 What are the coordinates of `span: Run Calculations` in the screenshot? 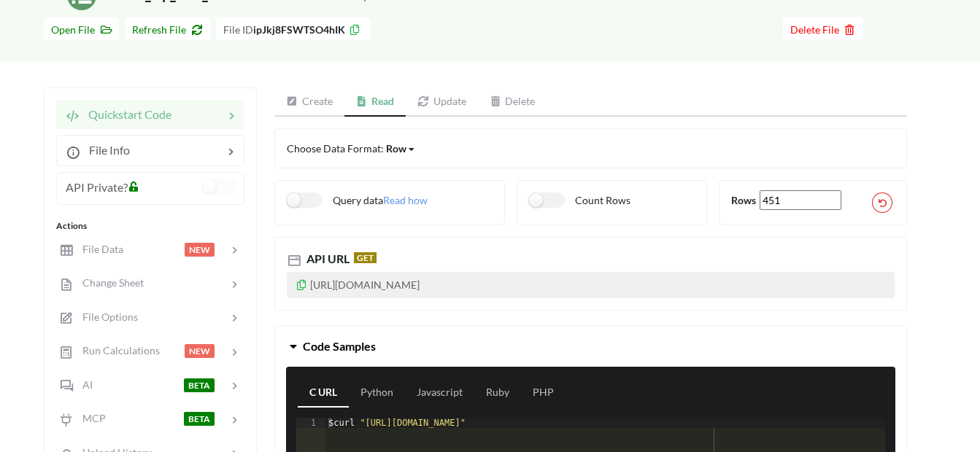 It's located at (116, 350).